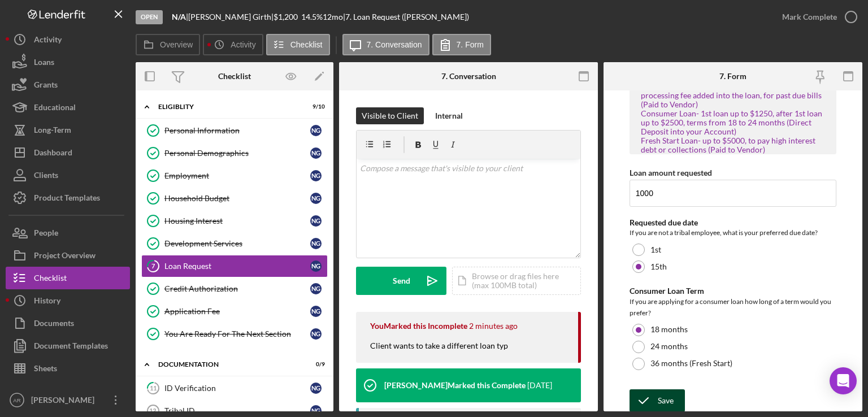  I want to click on a: Personal InformationNG, so click(235, 130).